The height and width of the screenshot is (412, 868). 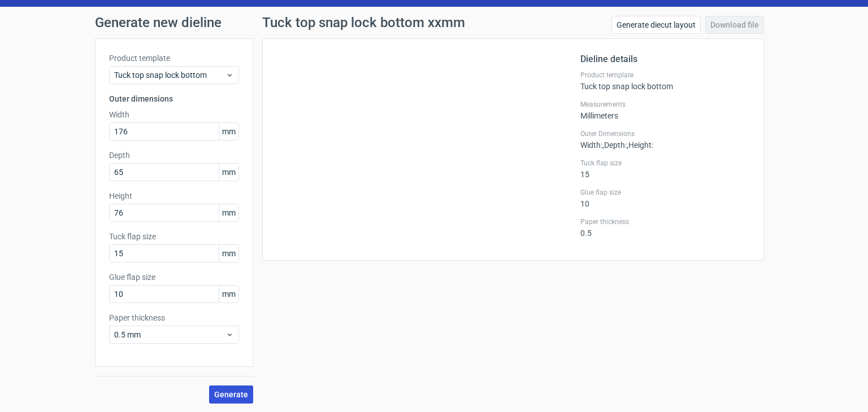 I want to click on span: , Height :, so click(x=640, y=145).